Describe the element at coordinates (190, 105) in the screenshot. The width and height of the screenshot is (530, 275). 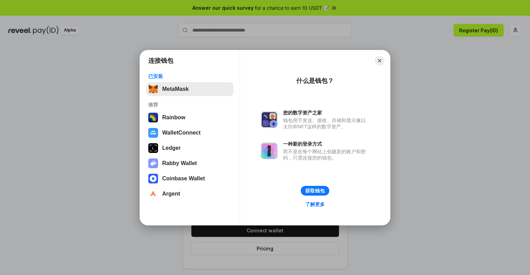
I see `div: 推荐` at that location.